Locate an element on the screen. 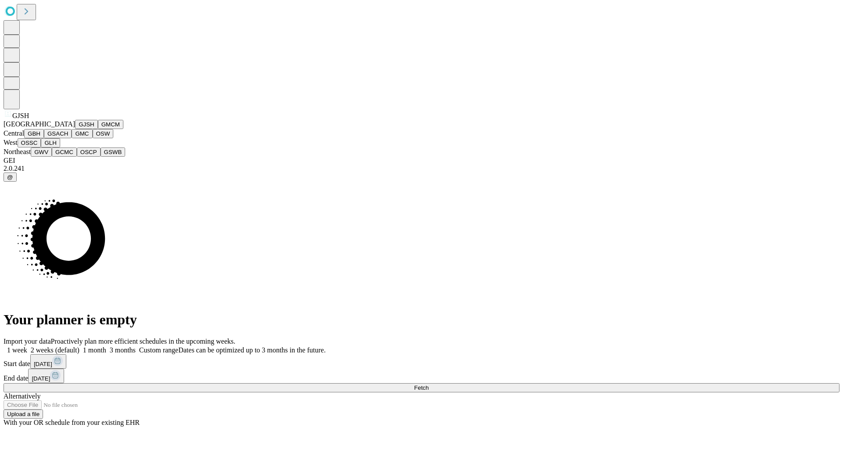 This screenshot has height=474, width=843. button: OSSC is located at coordinates (29, 143).